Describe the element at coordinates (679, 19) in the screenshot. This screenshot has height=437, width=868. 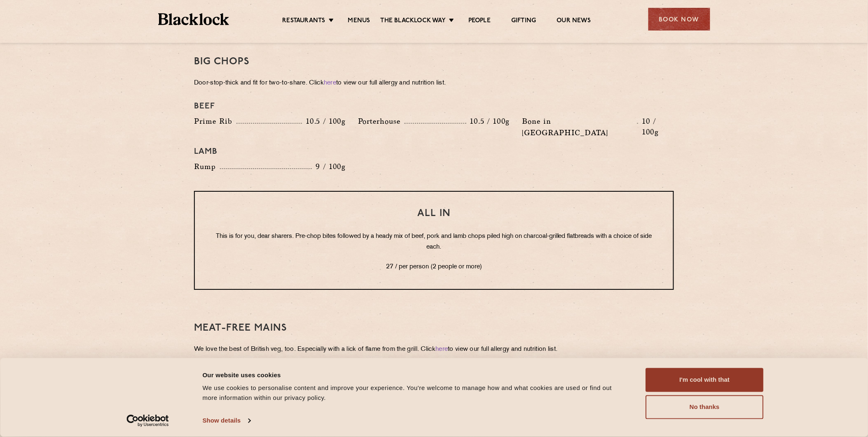
I see `div: Book Now` at that location.